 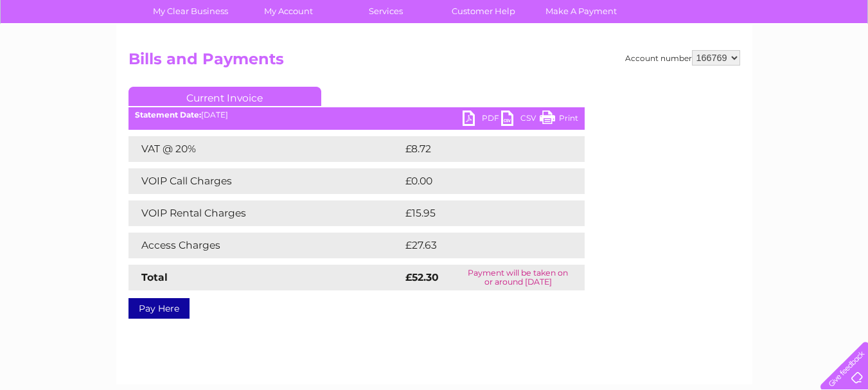 I want to click on a: 0333 014 3131, so click(x=670, y=14).